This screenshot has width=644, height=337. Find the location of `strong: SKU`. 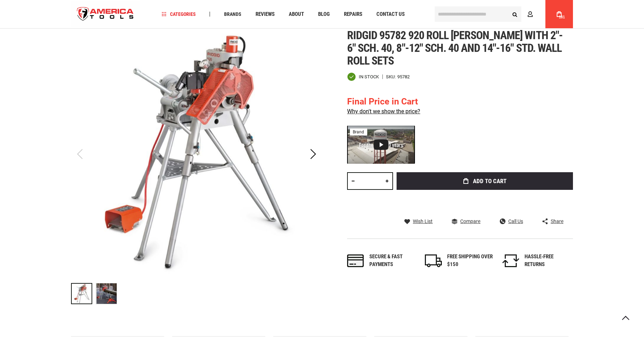

strong: SKU is located at coordinates (392, 76).